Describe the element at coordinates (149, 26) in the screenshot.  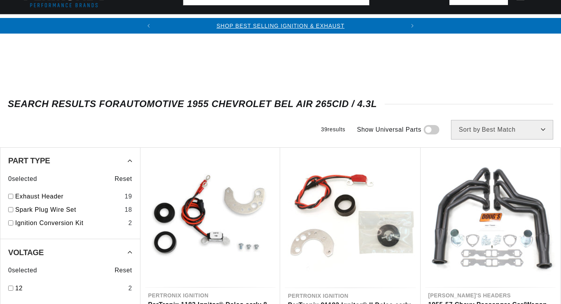
I see `button: Translation missing: en.sections.announcements.previous_announcement` at that location.